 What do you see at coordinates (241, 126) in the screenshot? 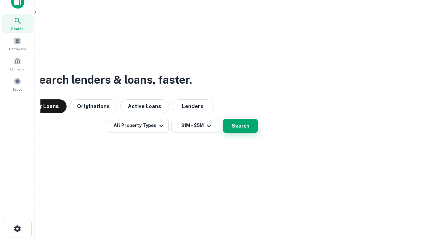
I see `button: Search` at bounding box center [241, 126].